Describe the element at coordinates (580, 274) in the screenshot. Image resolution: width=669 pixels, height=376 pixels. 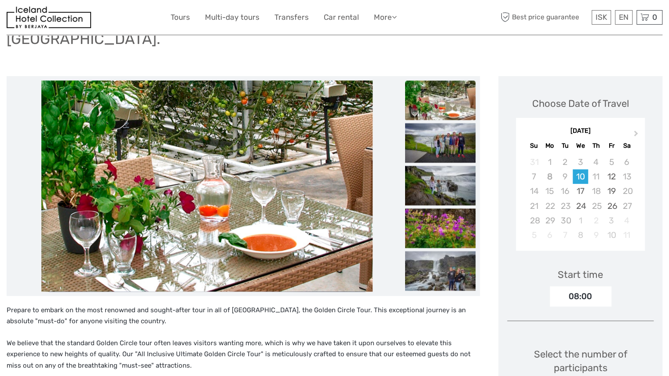
I see `div: Start time` at that location.